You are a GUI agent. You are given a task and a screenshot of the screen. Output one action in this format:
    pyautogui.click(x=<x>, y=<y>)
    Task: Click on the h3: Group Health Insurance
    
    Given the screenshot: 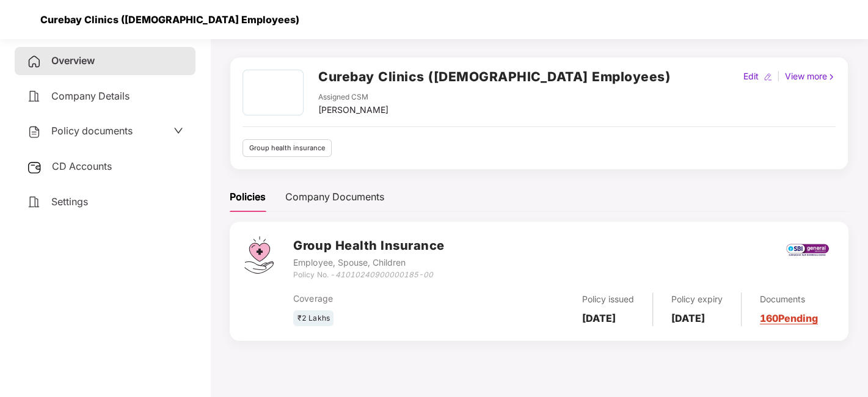 What is the action you would take?
    pyautogui.click(x=368, y=246)
    